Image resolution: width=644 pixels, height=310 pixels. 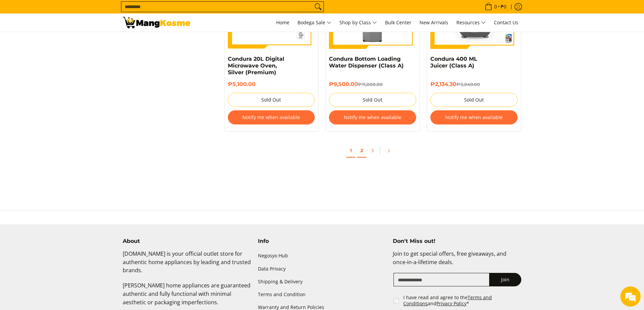 What do you see at coordinates (282, 23) in the screenshot?
I see `a: Home` at bounding box center [282, 23].